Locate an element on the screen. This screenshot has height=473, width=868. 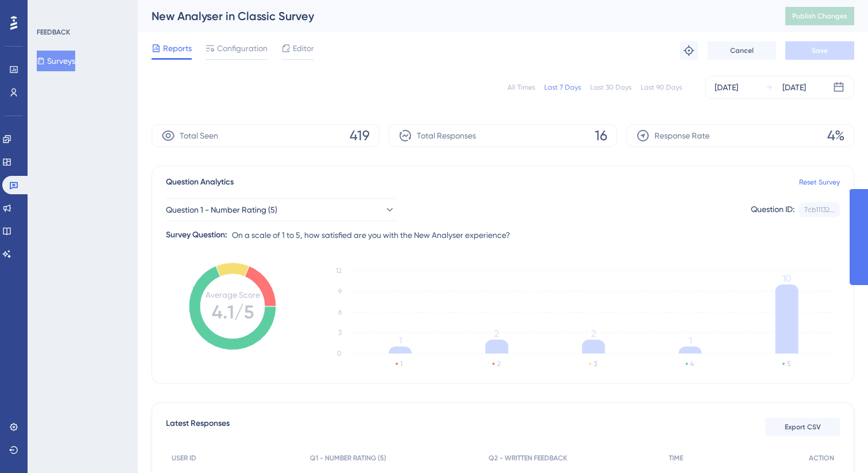
text: 4 is located at coordinates (692, 364).